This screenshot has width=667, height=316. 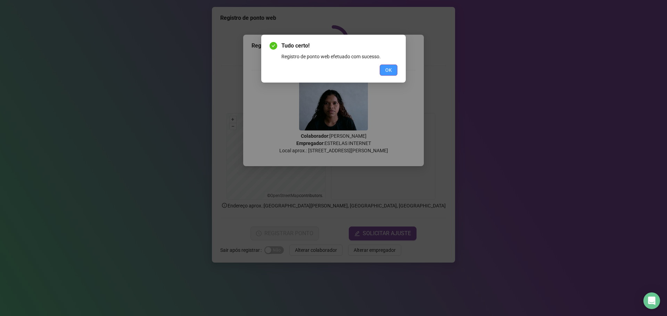 What do you see at coordinates (339, 57) in the screenshot?
I see `div: Registro de ponto web efetuado com sucesso.` at bounding box center [339, 57].